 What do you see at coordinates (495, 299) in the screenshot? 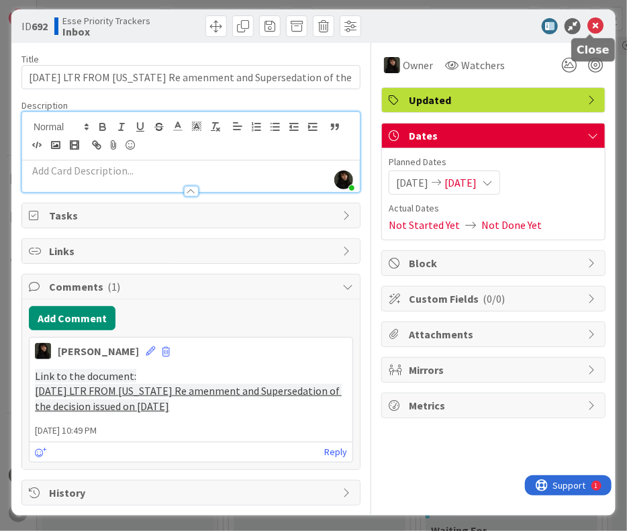
I see `span: Custom Fields` at bounding box center [495, 299].